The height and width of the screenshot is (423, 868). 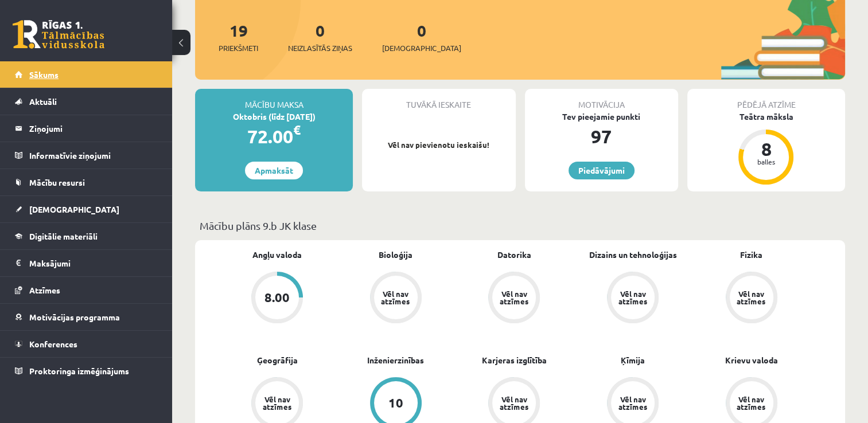 What do you see at coordinates (320, 48) in the screenshot?
I see `span: Neizlasītās ziņas` at bounding box center [320, 48].